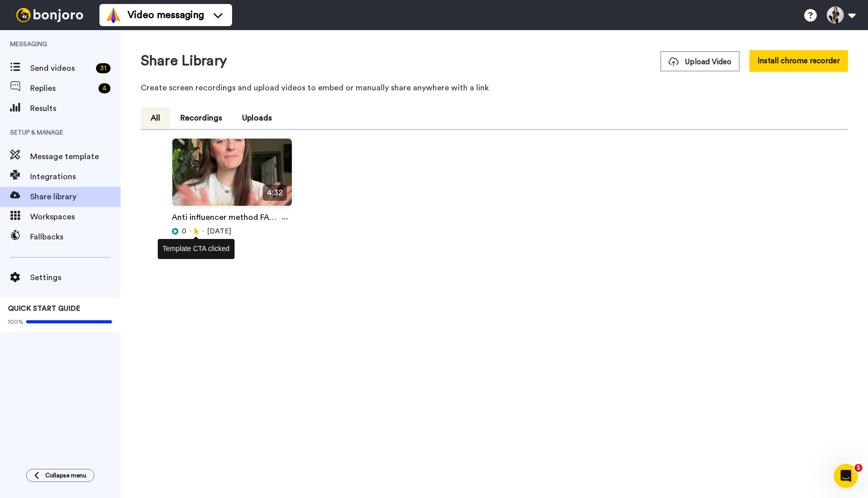 This screenshot has width=868, height=498. I want to click on span: Fallbacks, so click(76, 237).